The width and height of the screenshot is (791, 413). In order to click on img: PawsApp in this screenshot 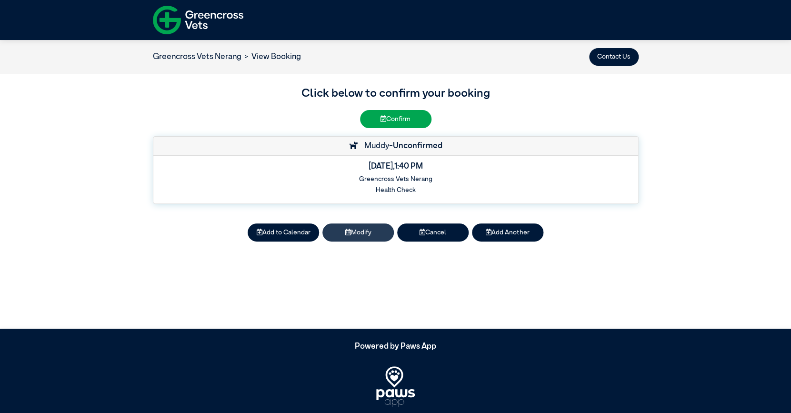, I will do `click(396, 386)`.